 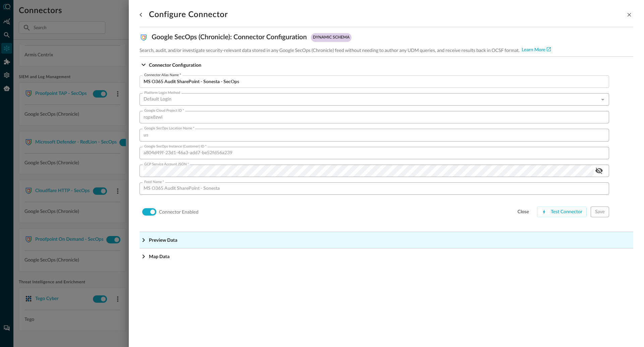 I want to click on button: Connector Configuration, so click(x=387, y=64).